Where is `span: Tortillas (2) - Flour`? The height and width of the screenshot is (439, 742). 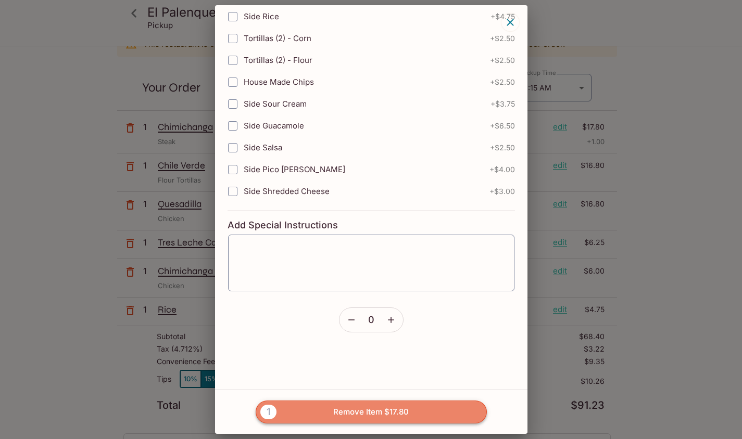 span: Tortillas (2) - Flour is located at coordinates (278, 60).